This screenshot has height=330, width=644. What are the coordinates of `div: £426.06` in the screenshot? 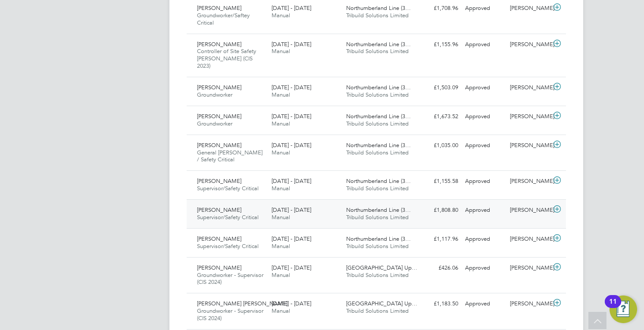 It's located at (439, 268).